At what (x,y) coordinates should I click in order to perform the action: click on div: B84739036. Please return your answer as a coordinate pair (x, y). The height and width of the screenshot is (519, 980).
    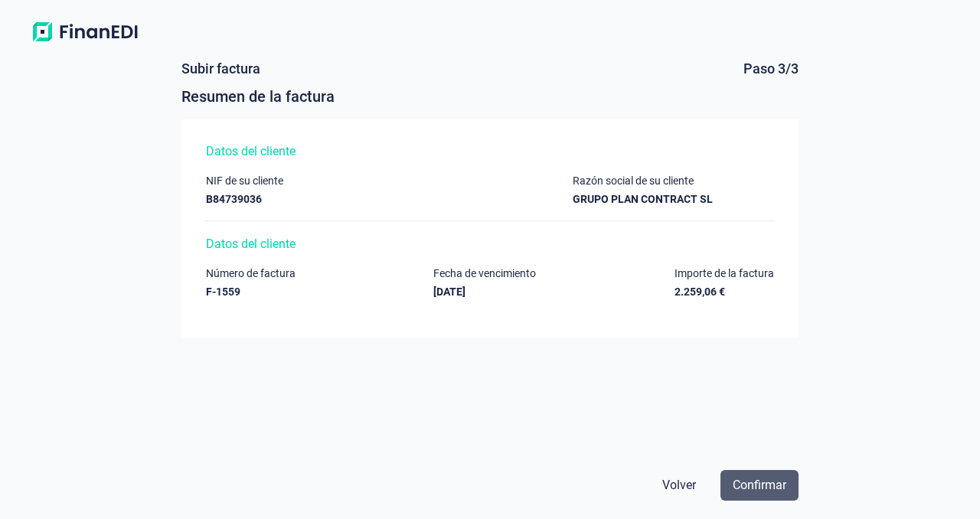
    Looking at the image, I should click on (245, 199).